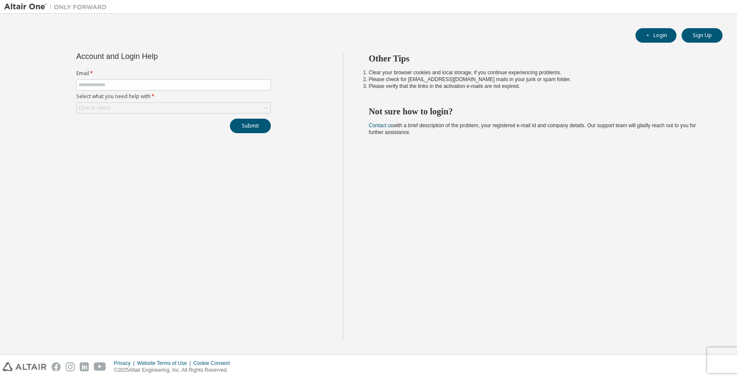 This screenshot has height=379, width=737. Describe the element at coordinates (154, 56) in the screenshot. I see `div: Account and Login Help` at that location.